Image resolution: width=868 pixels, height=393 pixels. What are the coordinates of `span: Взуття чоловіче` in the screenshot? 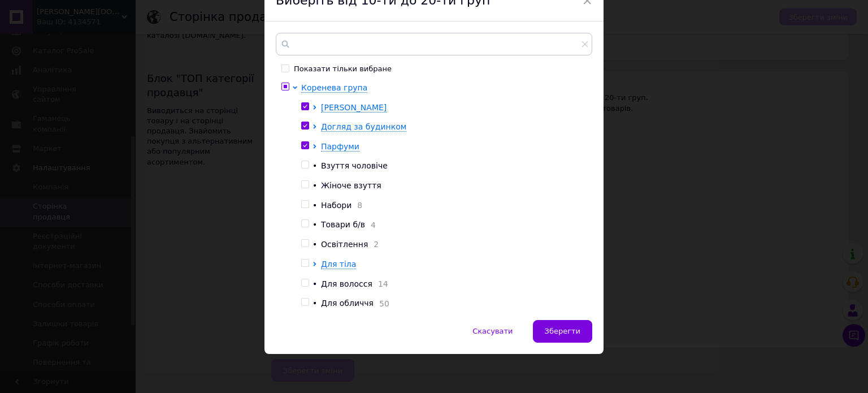 It's located at (354, 166).